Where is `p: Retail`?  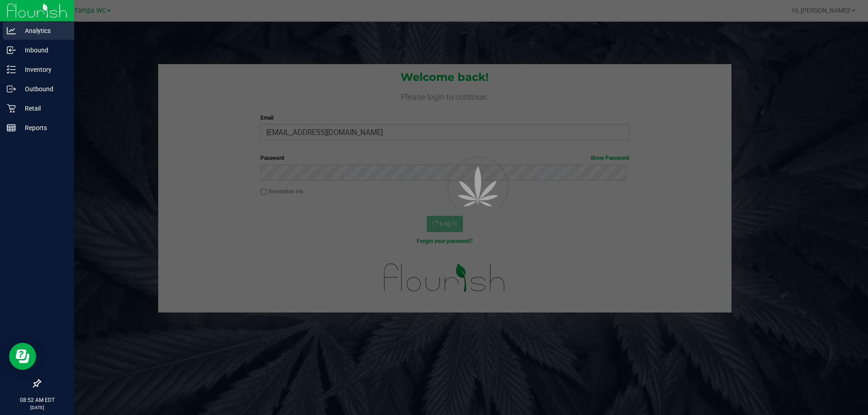
p: Retail is located at coordinates (43, 108).